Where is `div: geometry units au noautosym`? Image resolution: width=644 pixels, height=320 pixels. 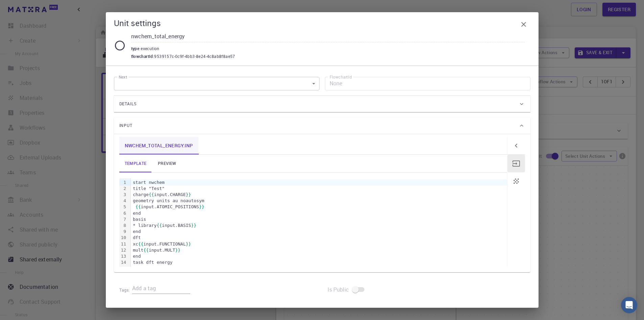
div: geometry units au noautosym is located at coordinates (319, 201).